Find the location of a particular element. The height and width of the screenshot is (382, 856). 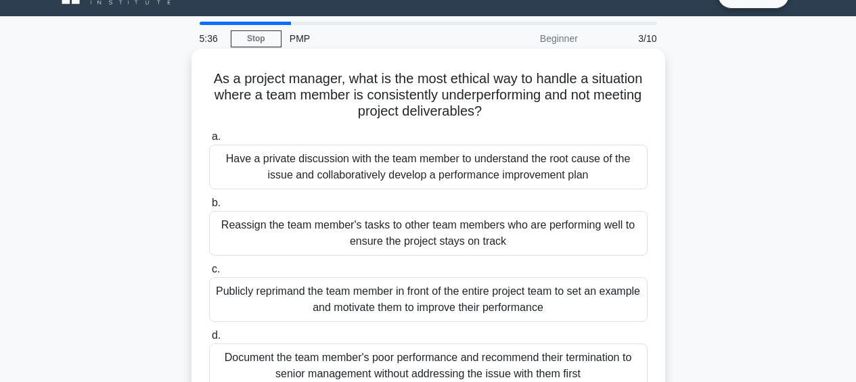

div: Publicly reprimand the team member in front of the entire project team to set an example and moti... is located at coordinates (428, 300).